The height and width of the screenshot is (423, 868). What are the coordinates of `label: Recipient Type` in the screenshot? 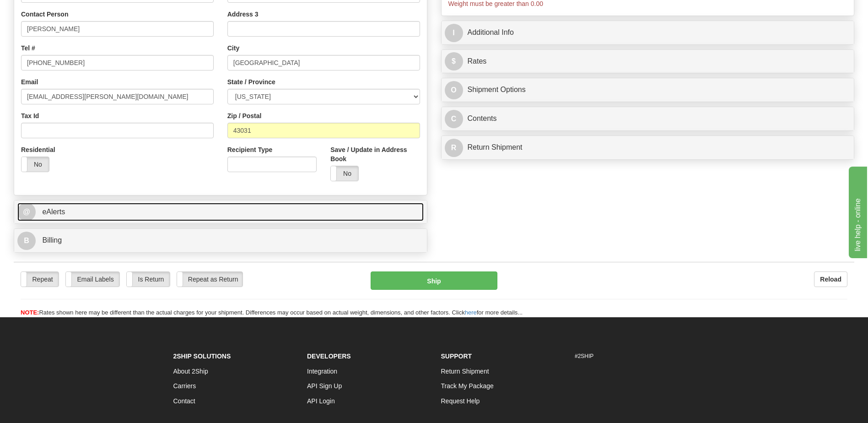 It's located at (250, 150).